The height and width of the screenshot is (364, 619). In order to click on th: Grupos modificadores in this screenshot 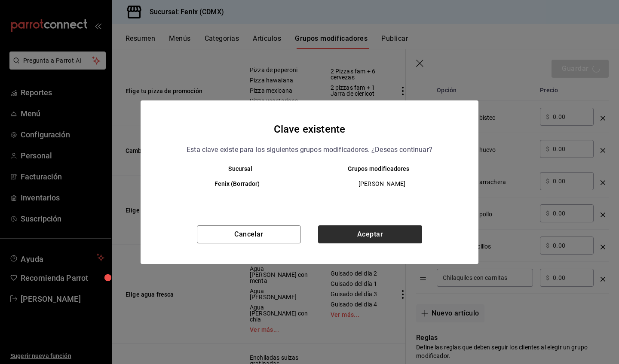, I will do `click(385, 169)`.